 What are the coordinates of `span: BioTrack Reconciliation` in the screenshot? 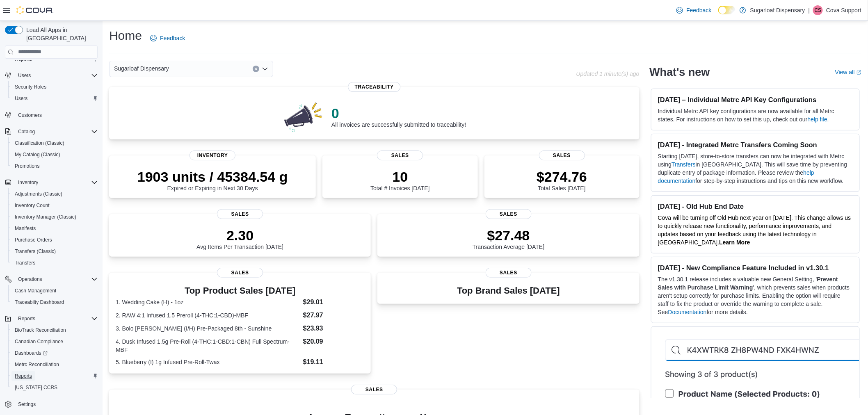 It's located at (40, 330).